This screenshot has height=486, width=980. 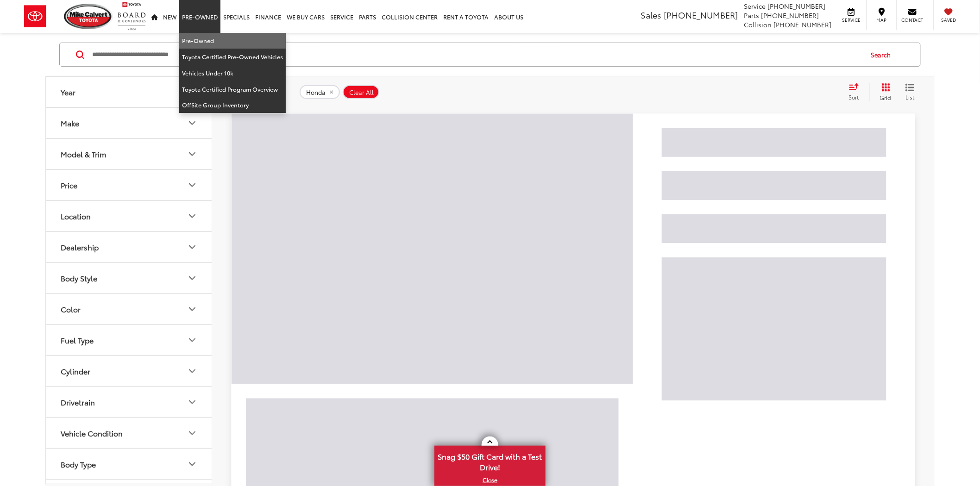 I want to click on a: Pre-Owned, so click(x=232, y=41).